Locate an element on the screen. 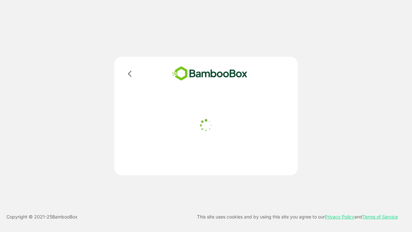 This screenshot has width=412, height=232. a: Privacy Policy is located at coordinates (340, 216).